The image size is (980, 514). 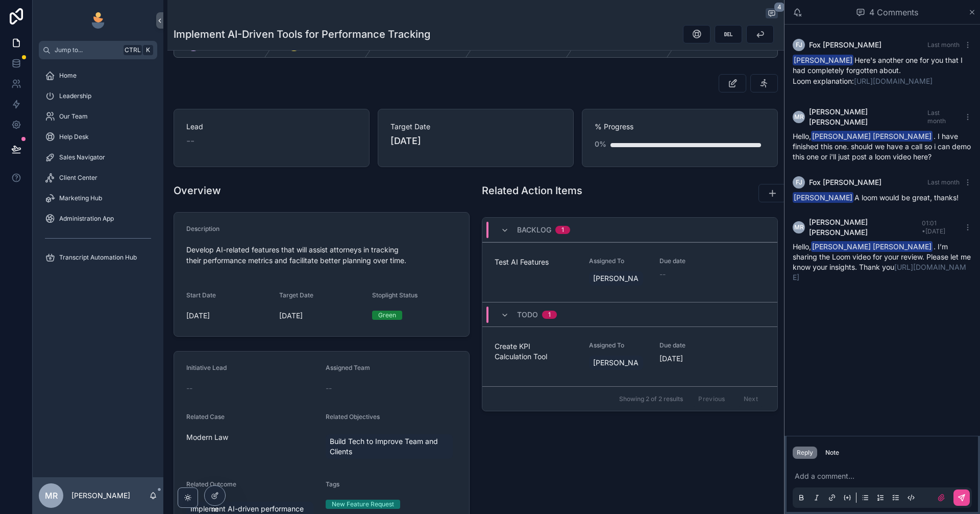 What do you see at coordinates (536, 262) in the screenshot?
I see `span: Test AI Features` at bounding box center [536, 262].